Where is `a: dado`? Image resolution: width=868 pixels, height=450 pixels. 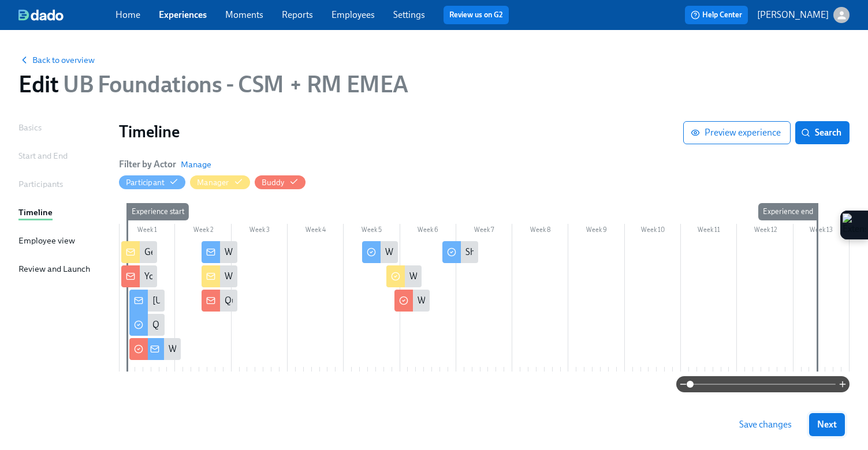
a: dado is located at coordinates (67, 15).